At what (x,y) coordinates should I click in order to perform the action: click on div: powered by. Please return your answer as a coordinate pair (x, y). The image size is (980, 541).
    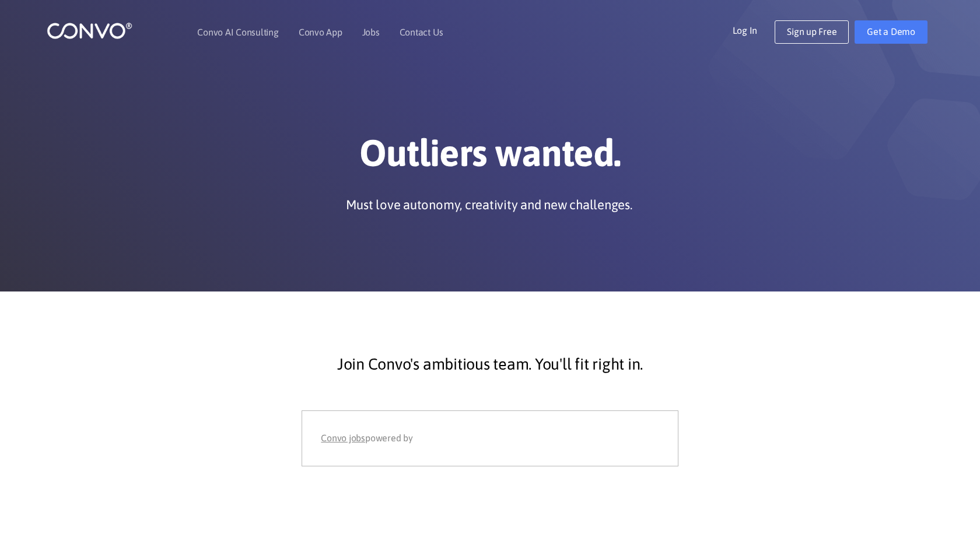
    Looking at the image, I should click on (489, 439).